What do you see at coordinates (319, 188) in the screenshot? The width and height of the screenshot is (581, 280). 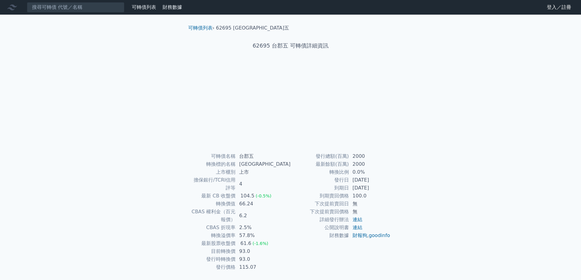 I see `td: 到期日` at bounding box center [319, 188].